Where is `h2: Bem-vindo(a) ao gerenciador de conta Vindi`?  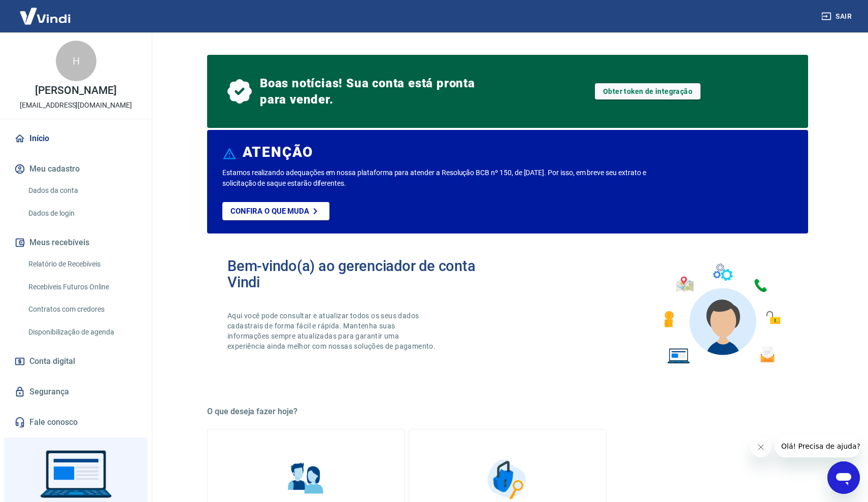 h2: Bem-vindo(a) ao gerenciador de conta Vindi is located at coordinates (368, 274).